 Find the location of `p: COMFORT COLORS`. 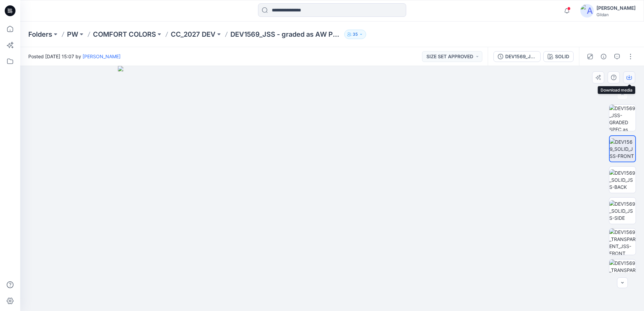

p: COMFORT COLORS is located at coordinates (124, 34).